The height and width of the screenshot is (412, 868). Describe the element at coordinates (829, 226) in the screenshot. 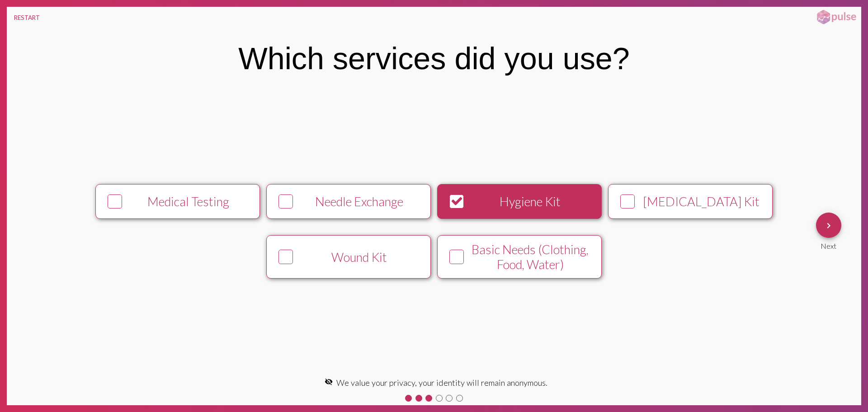

I see `mat-icon: Next Question` at that location.